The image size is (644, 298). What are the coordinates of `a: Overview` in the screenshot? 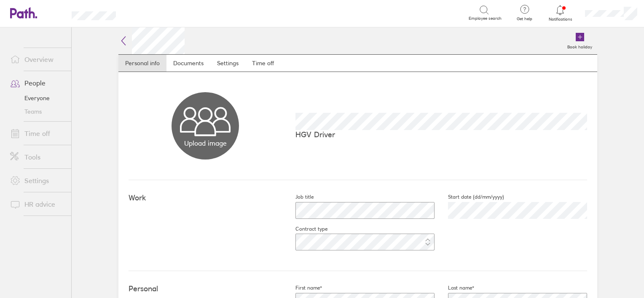 It's located at (37, 59).